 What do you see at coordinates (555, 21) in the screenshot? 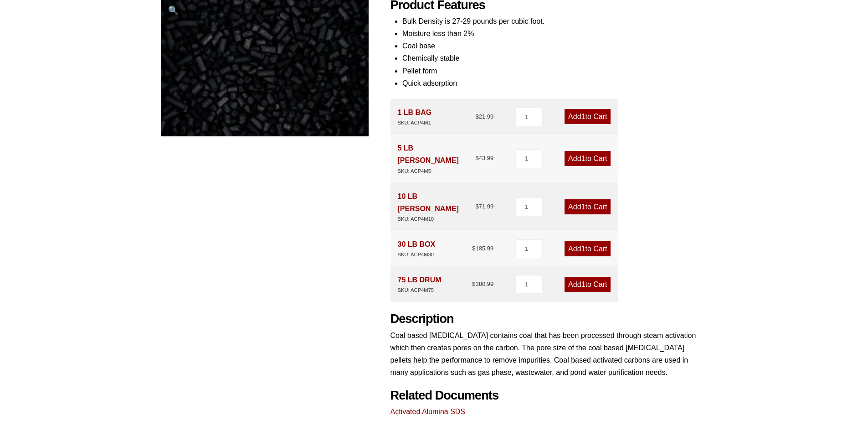
I see `li: Bulk Density is 27-29 pounds per cubic foot.` at bounding box center [555, 21].